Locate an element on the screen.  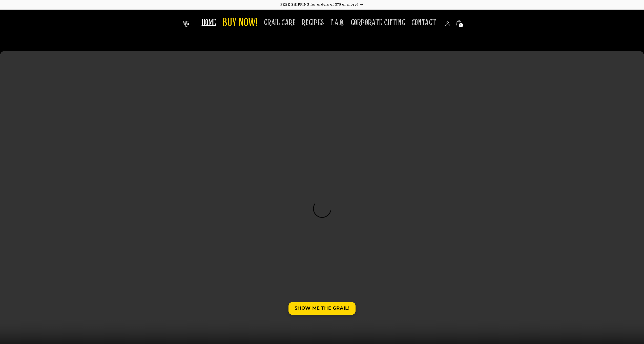
a: SHOW ME THE GRAIL! is located at coordinates (322, 308).